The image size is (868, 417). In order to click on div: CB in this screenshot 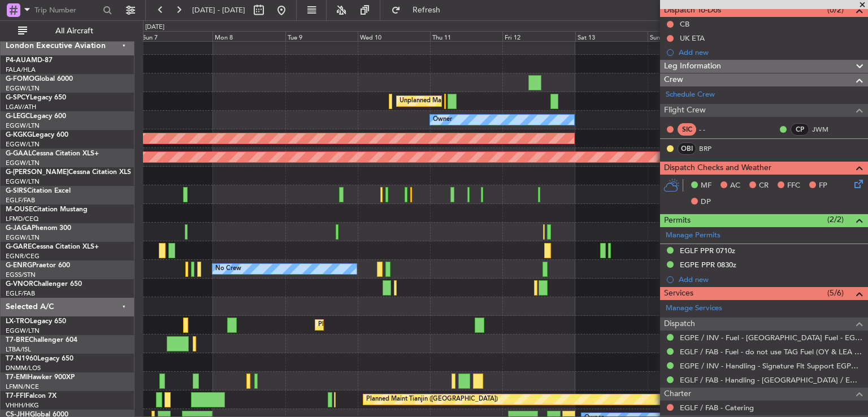, I will do `click(684, 23)`.